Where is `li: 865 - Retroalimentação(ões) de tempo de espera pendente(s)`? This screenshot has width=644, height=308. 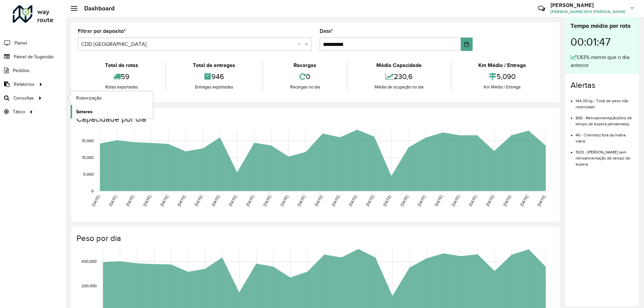
li: 865 - Retroalimentação(ões) de tempo de espera pendente(s) is located at coordinates (604, 118).